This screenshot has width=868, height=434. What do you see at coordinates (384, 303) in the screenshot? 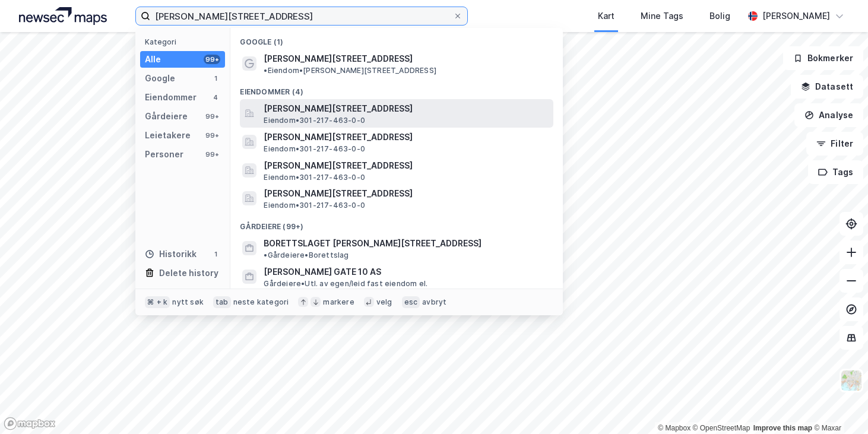
I see `div: velg` at bounding box center [384, 303].